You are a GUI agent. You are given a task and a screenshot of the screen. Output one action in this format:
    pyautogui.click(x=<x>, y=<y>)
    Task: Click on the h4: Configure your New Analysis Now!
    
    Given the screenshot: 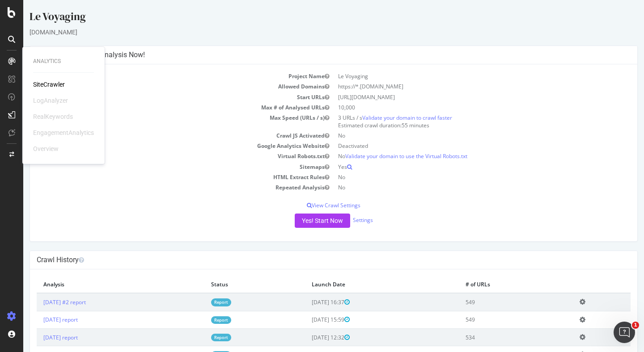 What is the action you would take?
    pyautogui.click(x=311, y=55)
    